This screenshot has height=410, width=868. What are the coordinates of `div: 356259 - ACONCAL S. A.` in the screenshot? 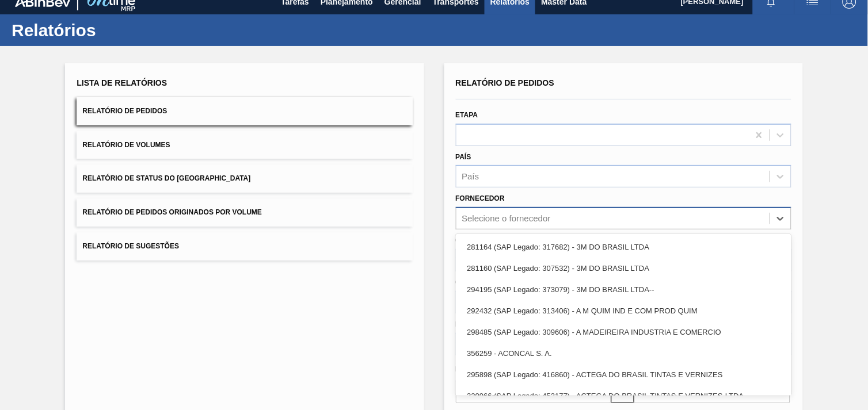 It's located at (623, 353).